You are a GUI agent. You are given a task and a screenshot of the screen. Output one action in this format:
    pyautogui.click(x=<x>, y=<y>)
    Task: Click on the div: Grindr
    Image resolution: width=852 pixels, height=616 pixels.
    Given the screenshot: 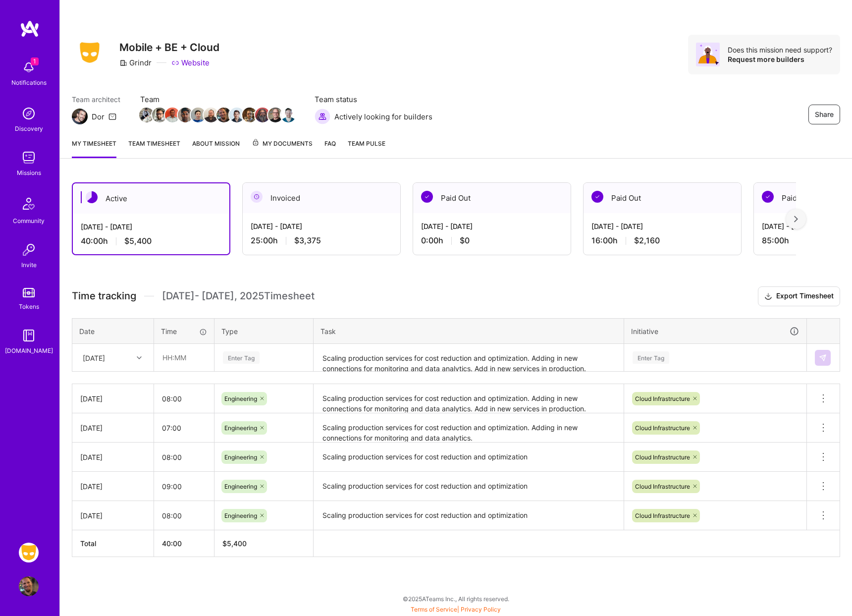 What is the action you would take?
    pyautogui.click(x=135, y=63)
    